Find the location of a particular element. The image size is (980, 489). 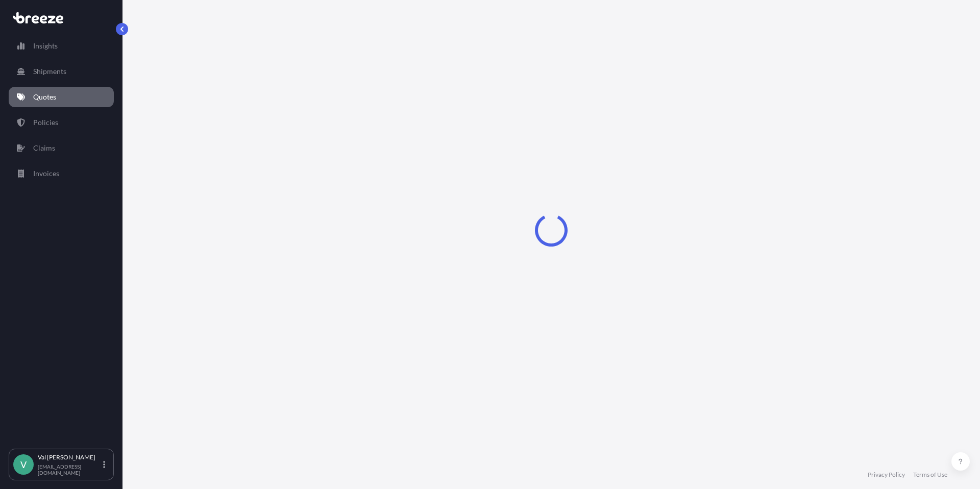

p: Quotes is located at coordinates (44, 97).